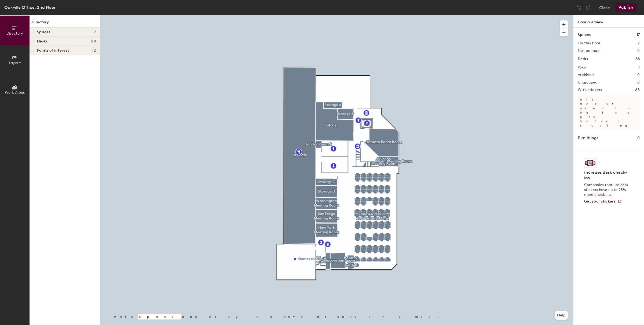 The width and height of the screenshot is (644, 325). What do you see at coordinates (42, 41) in the screenshot?
I see `span: Desks` at bounding box center [42, 41].